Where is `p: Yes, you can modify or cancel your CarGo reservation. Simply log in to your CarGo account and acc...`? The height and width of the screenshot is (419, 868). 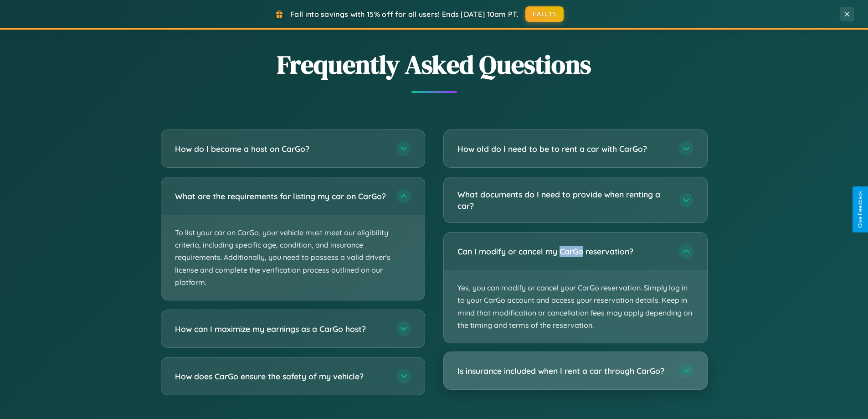 p: Yes, you can modify or cancel your CarGo reservation. Simply log in to your CarGo account and acc... is located at coordinates (575, 307).